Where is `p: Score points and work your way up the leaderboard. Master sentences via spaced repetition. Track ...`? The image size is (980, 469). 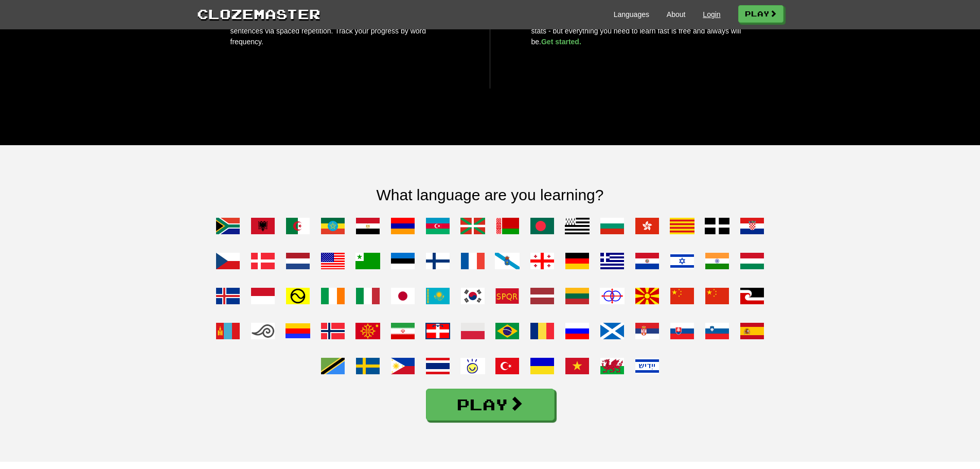 p: Score points and work your way up the leaderboard. Master sentences via spaced repetition. Track ... is located at coordinates (340, 31).